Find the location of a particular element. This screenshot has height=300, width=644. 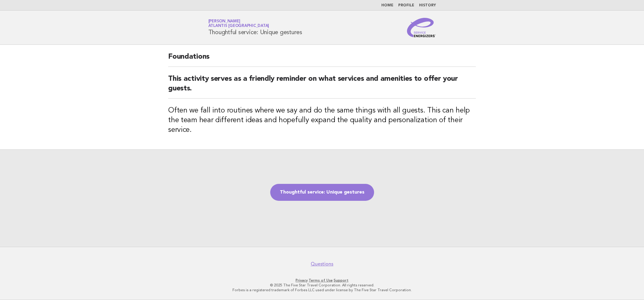

h1: Thoughtful service: Unique gestures is located at coordinates (255, 28).